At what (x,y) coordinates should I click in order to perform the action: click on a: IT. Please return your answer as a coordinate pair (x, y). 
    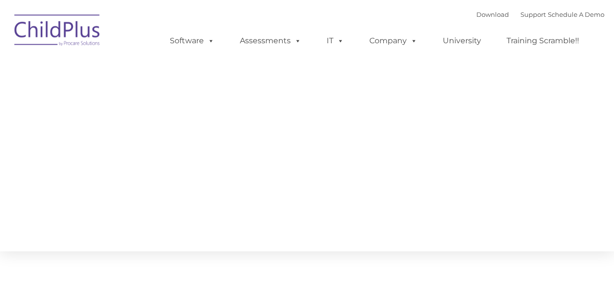
    Looking at the image, I should click on (335, 41).